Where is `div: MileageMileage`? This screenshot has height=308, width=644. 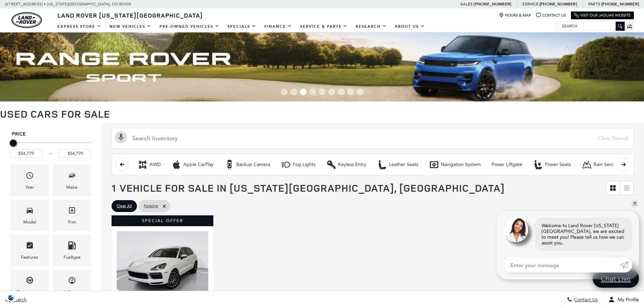 div: MileageMileage is located at coordinates (72, 285).